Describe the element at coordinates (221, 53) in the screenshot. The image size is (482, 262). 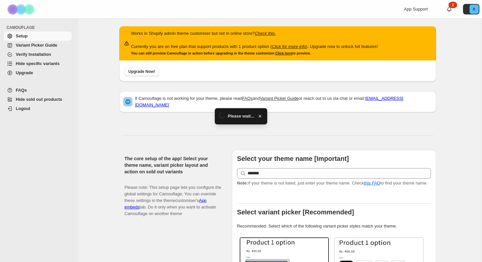
I see `small: You can still preview Camouflage in action before upgrading in the theme customizer. to preview.` at that location.